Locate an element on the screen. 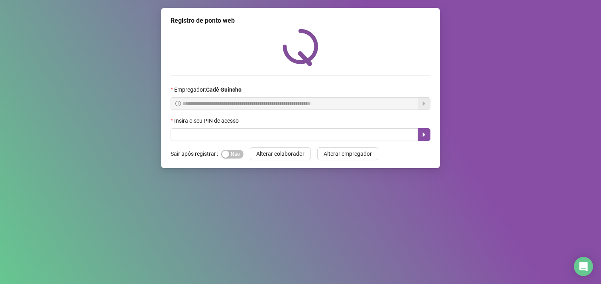 The image size is (601, 284). img: QRPoint is located at coordinates (300, 47).